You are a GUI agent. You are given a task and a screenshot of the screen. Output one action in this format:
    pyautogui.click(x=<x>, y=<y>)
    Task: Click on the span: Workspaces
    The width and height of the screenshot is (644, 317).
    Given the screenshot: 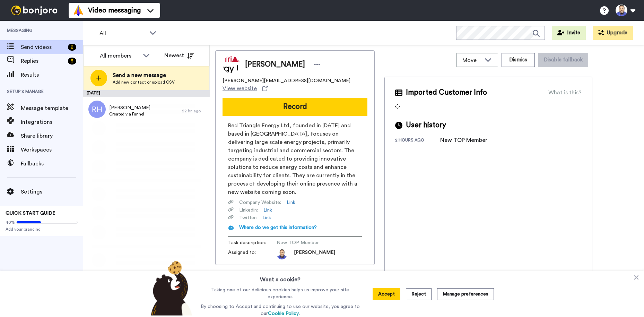 What is the action you would take?
    pyautogui.click(x=52, y=150)
    